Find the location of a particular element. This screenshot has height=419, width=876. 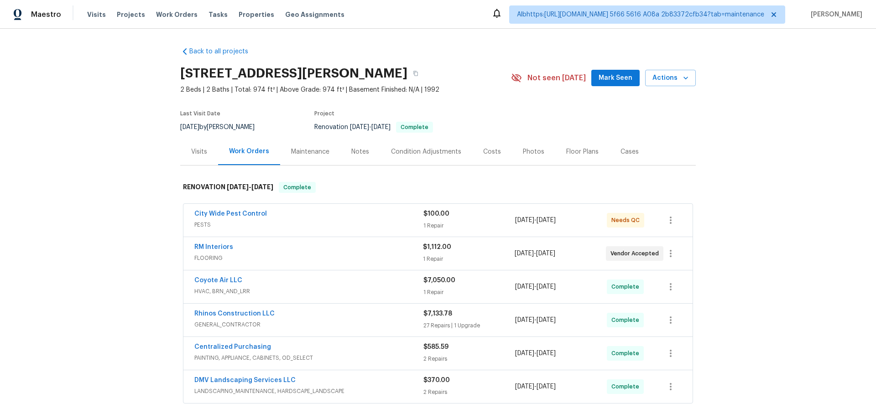

div: Work Orders is located at coordinates (249, 151).